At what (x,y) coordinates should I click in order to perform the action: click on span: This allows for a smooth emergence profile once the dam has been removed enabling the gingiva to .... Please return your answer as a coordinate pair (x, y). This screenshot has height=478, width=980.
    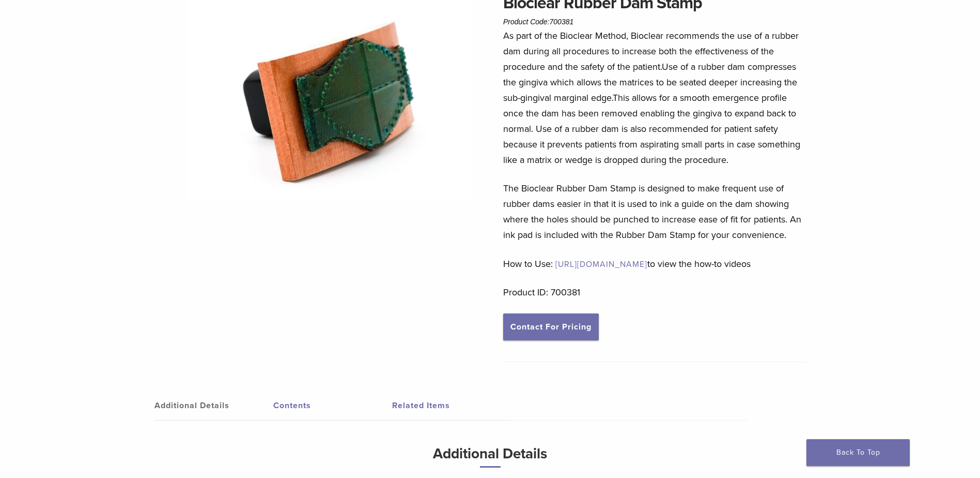
    Looking at the image, I should click on (652, 128).